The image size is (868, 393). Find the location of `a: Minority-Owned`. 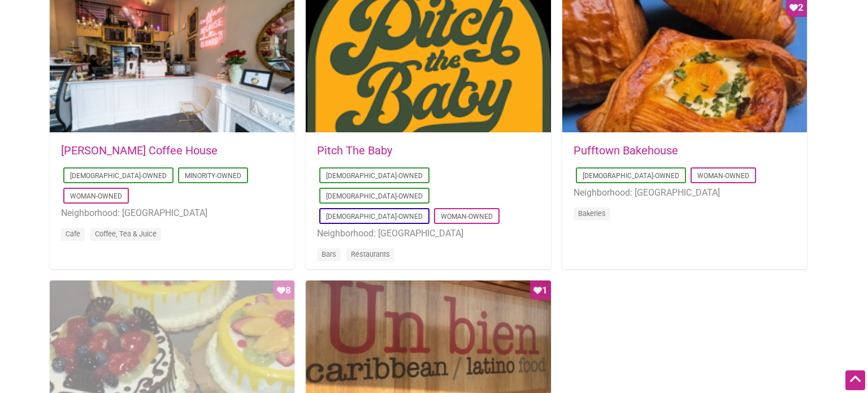

a: Minority-Owned is located at coordinates (213, 176).